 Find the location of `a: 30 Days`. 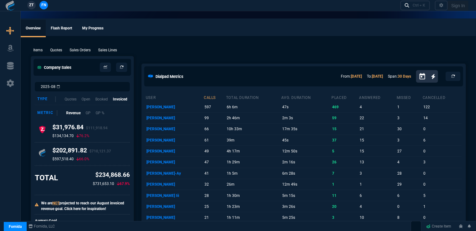

a: 30 Days is located at coordinates (404, 76).